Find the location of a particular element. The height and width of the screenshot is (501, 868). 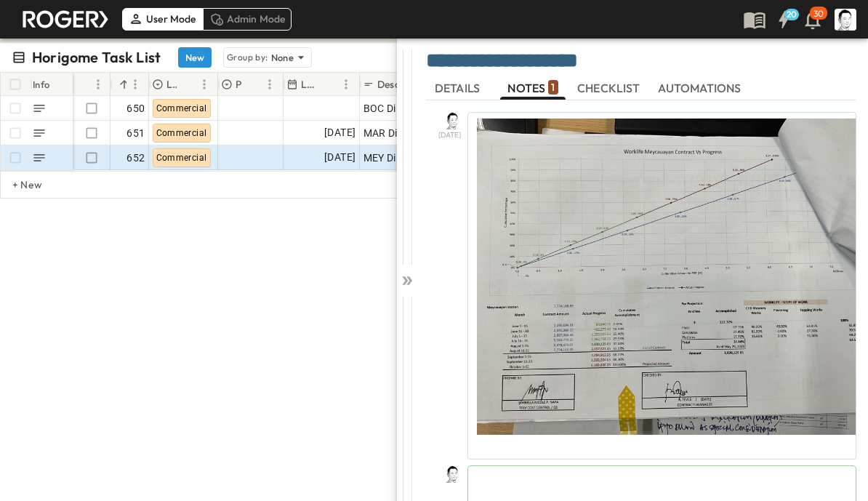

p: Priority is located at coordinates (239, 84).